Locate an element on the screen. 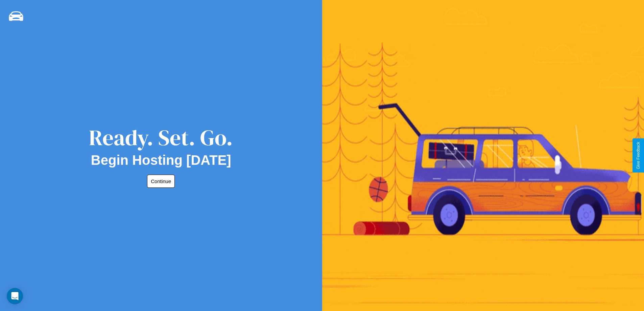  button: Continue is located at coordinates (161, 181).